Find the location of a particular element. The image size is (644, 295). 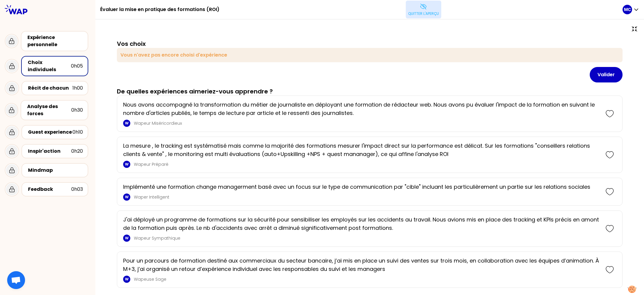

div: Analyse des forces is located at coordinates (49, 110).